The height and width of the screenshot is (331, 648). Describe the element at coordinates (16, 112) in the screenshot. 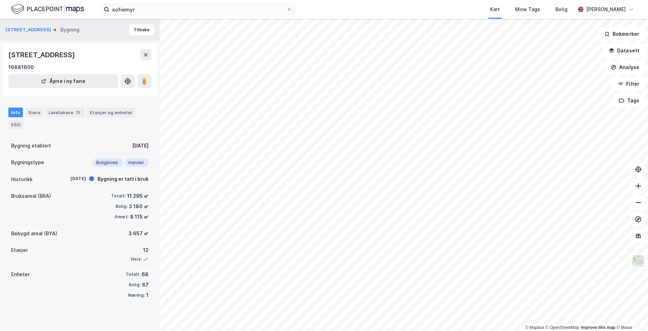

I see `div: Info` at that location.